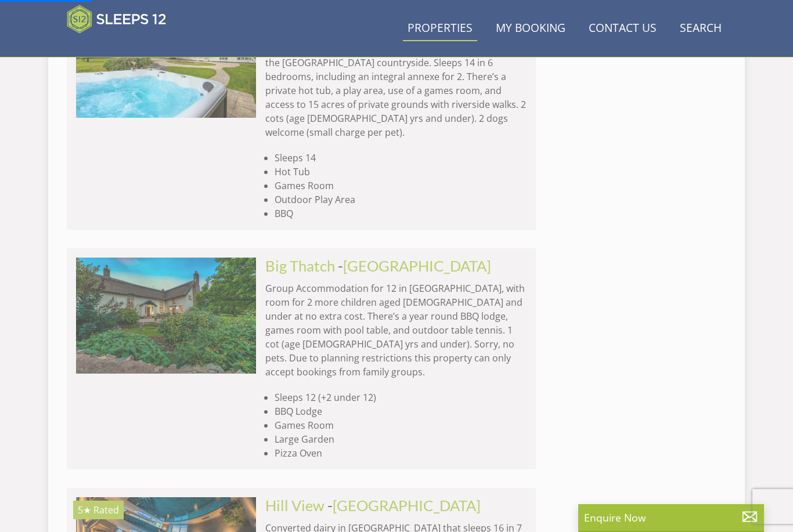 This screenshot has height=532, width=793. What do you see at coordinates (400, 439) in the screenshot?
I see `li: Large Garden` at bounding box center [400, 439].